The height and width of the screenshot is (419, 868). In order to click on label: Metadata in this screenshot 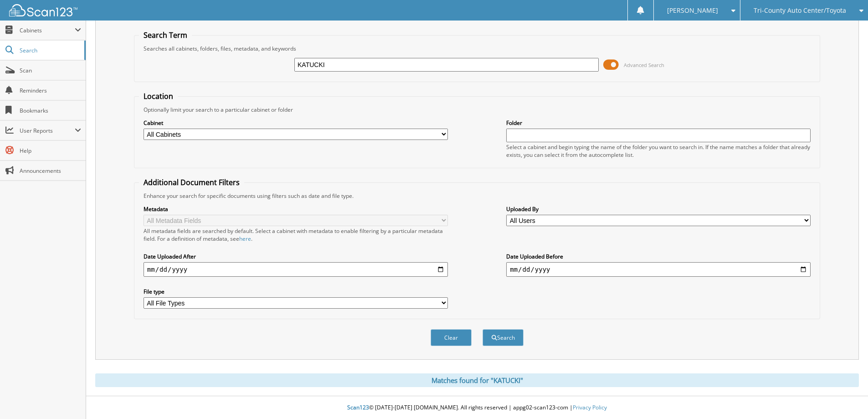, I will do `click(296, 209)`.